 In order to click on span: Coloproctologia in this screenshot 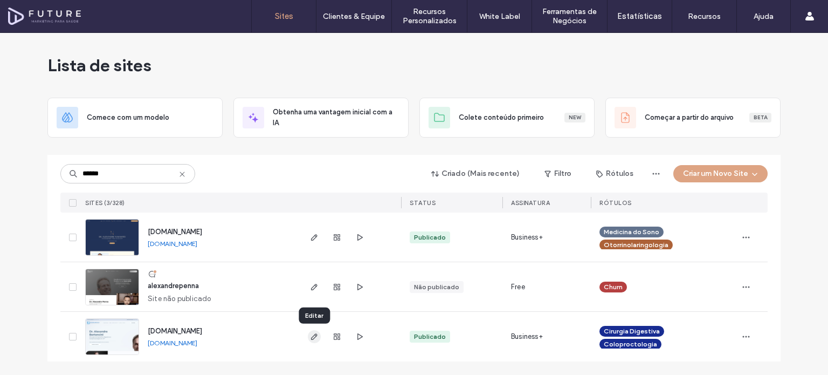, I will do `click(630, 344)`.